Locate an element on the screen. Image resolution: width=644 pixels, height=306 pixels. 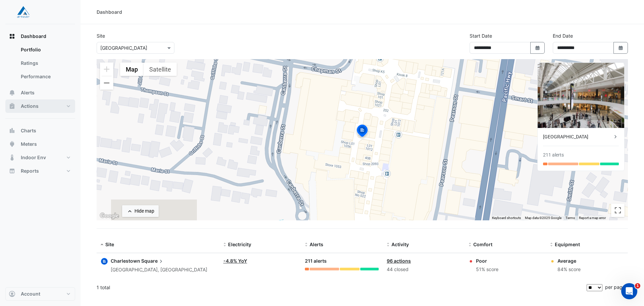
a: Portfolio is located at coordinates (45, 50).